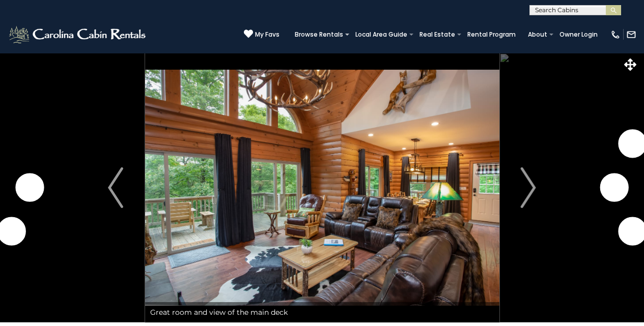  Describe the element at coordinates (578, 35) in the screenshot. I see `a: Owner Login` at that location.